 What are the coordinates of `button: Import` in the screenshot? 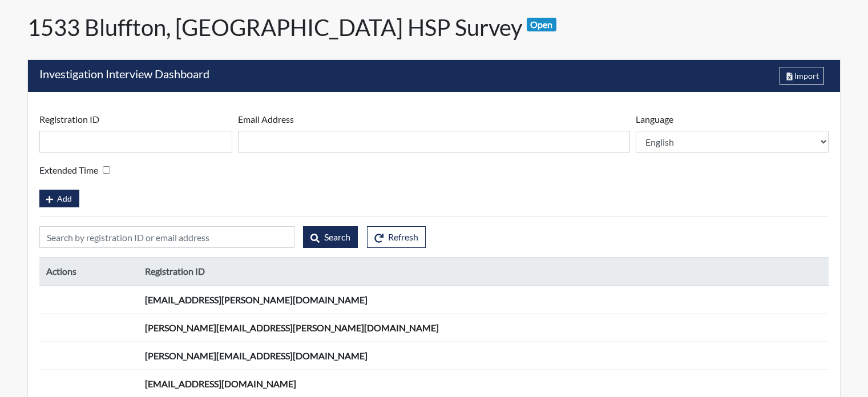 It's located at (802, 76).